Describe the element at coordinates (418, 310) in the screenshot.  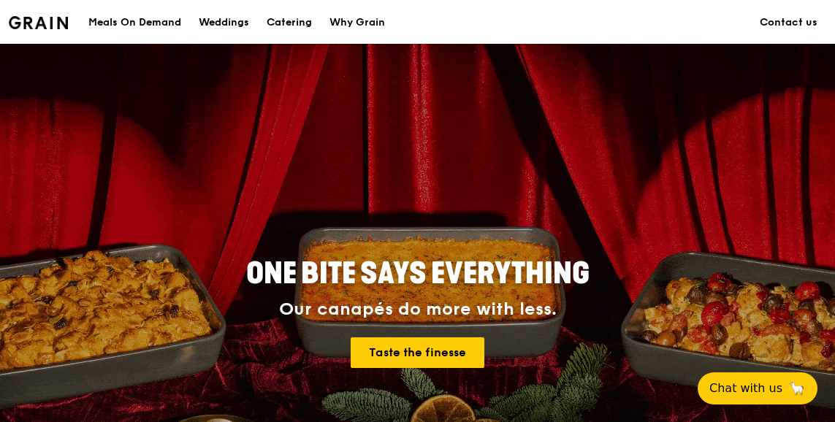
I see `div: Our canapés do more with less.` at that location.